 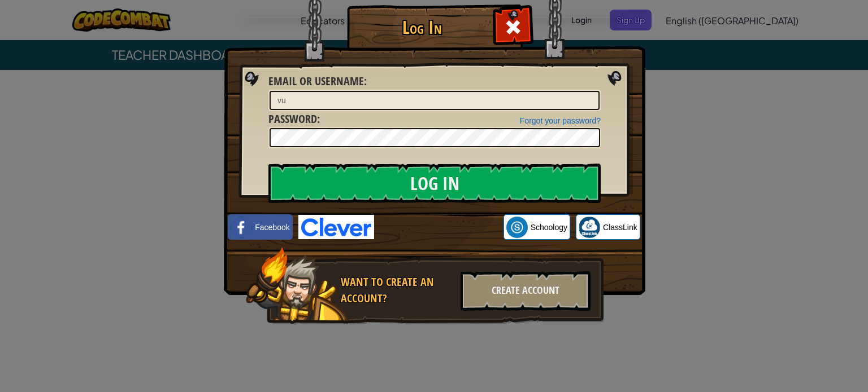 I want to click on span: Password, so click(x=293, y=119).